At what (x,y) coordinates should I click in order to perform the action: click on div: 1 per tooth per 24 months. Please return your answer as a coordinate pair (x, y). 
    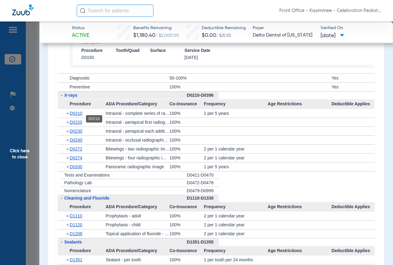
    Looking at the image, I should click on (236, 260).